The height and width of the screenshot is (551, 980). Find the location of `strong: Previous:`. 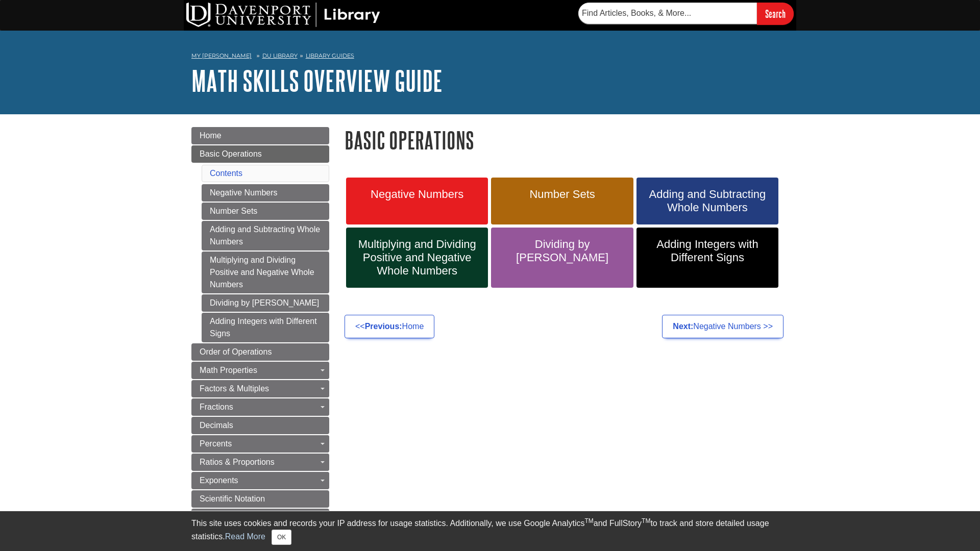

strong: Previous: is located at coordinates (383, 326).